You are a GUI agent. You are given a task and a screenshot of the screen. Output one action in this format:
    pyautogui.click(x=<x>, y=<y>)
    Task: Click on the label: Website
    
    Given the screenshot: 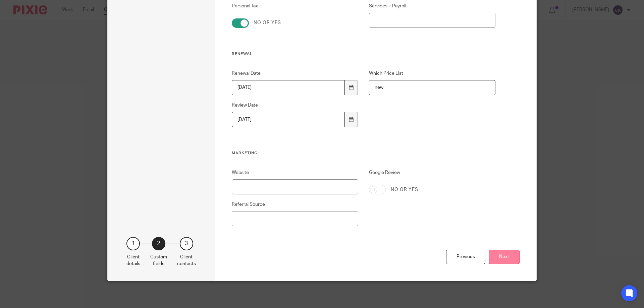 What is the action you would take?
    pyautogui.click(x=295, y=173)
    